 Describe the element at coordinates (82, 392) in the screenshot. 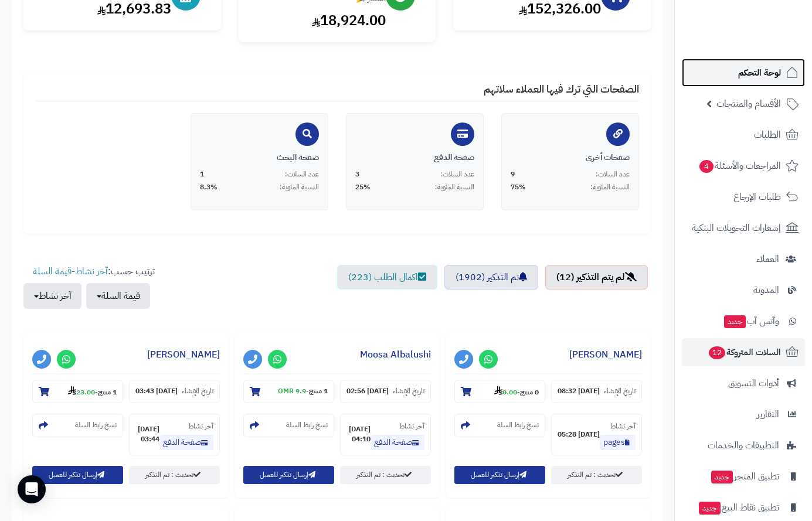

I see `strong: 23.00` at that location.